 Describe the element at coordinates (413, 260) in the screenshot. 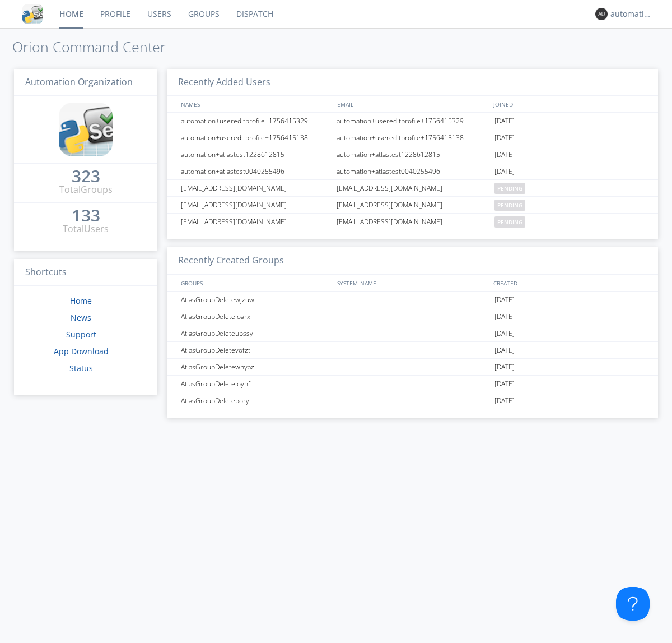

I see `h3: Recently Created Groups` at that location.